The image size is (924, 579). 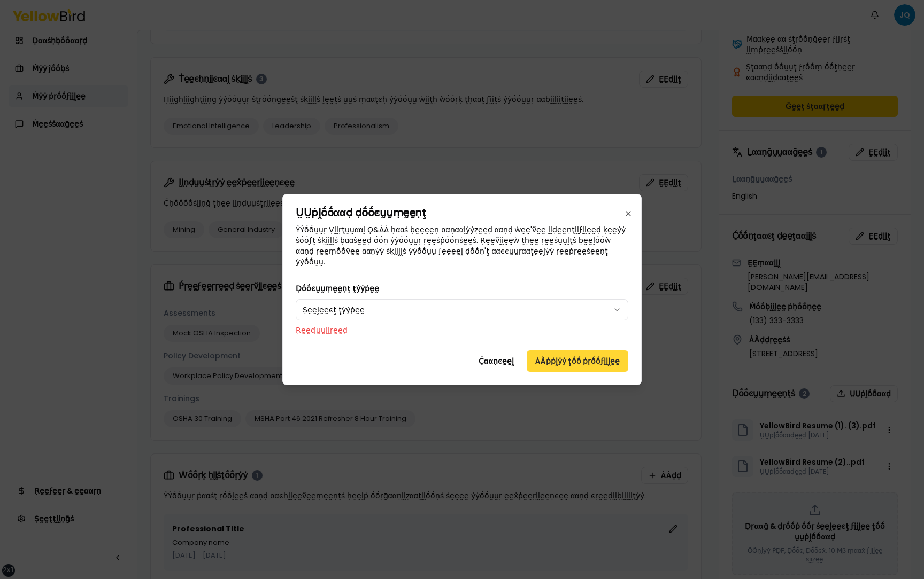 I want to click on h2: ṲṲṗḽṓṓααḍ ḍṓṓͼṵṵṃḛḛṇţ, so click(x=462, y=213).